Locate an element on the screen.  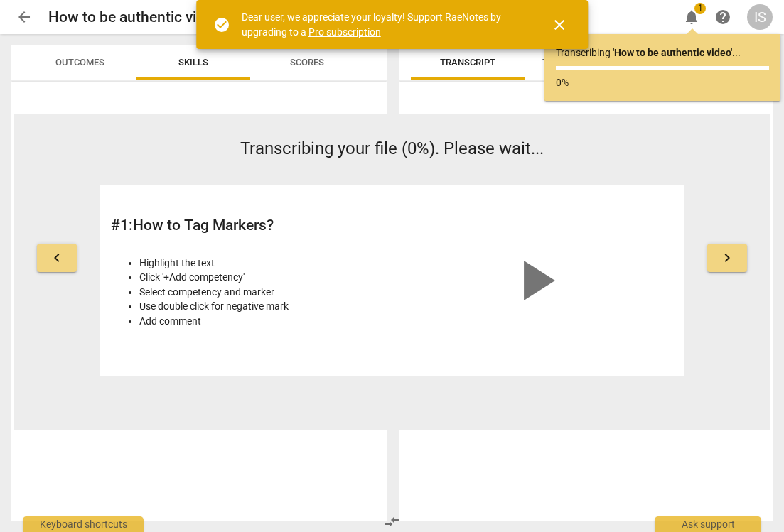
b: ' How to be authentic video ' is located at coordinates (672, 53).